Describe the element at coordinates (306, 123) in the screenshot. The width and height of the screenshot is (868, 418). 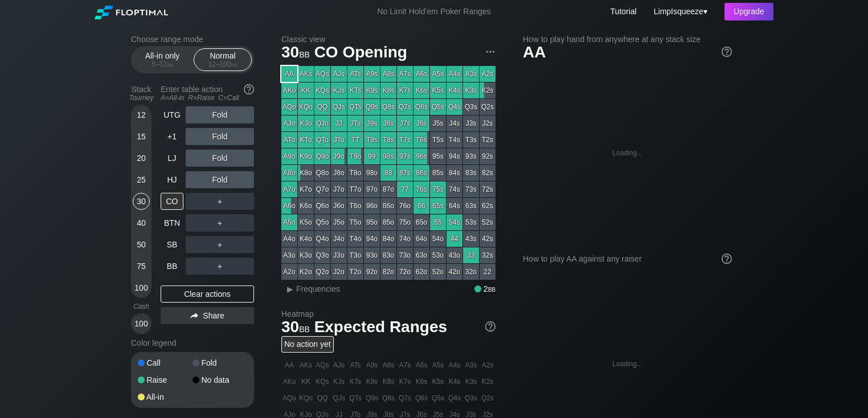
I see `div: KJo` at that location.